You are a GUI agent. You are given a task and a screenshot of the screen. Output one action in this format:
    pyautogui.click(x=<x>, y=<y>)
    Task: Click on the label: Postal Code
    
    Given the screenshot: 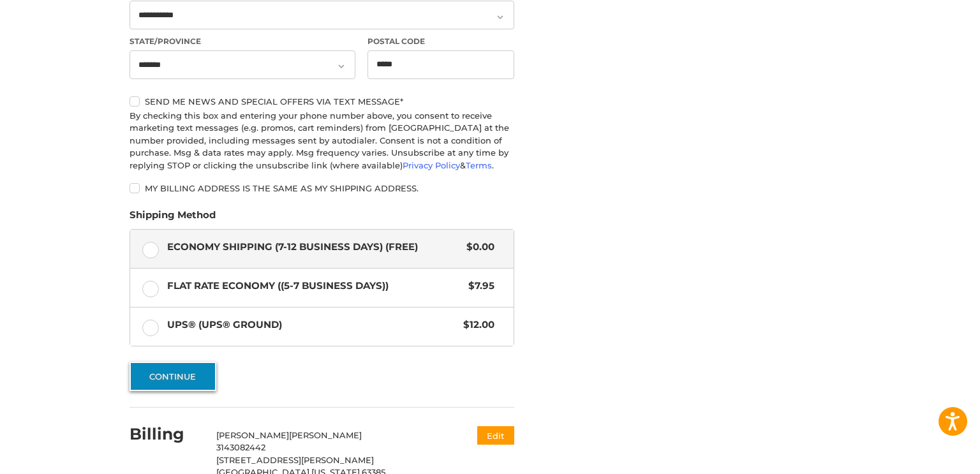 What is the action you would take?
    pyautogui.click(x=441, y=41)
    